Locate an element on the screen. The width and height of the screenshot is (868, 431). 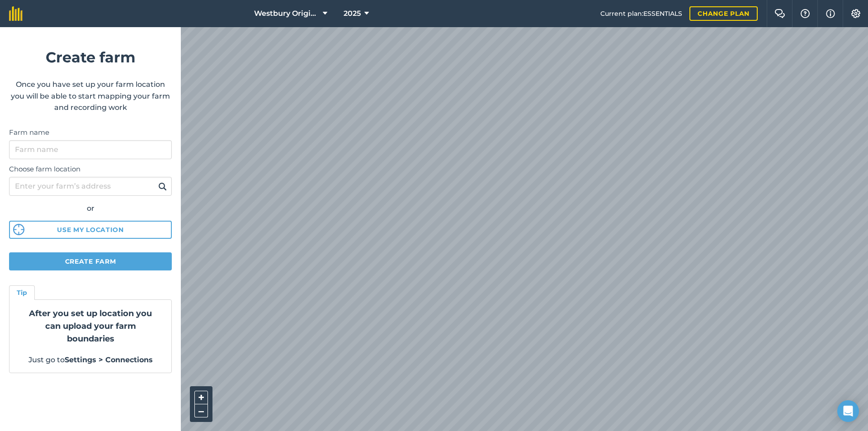
p: Once you have set up your farm location you will be able to start mapping your farm and recording... is located at coordinates (91, 96).